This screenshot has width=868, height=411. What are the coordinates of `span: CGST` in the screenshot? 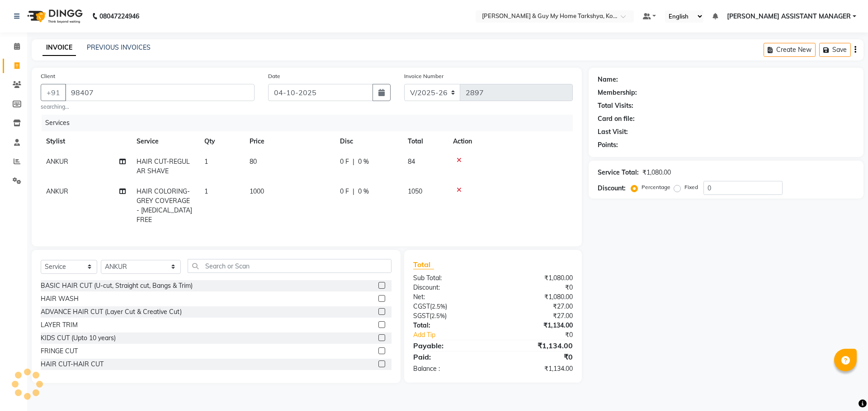 It's located at (421, 306).